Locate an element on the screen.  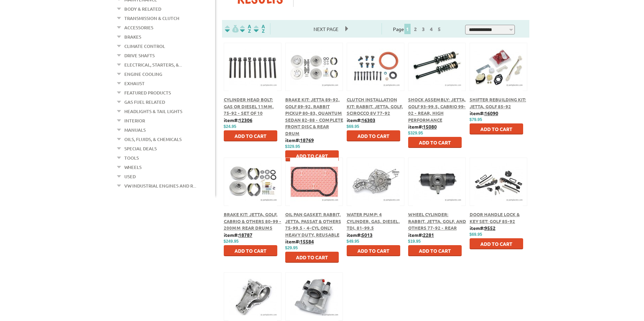
a: Brake Kit: Jetta, Golf, Cabrio & Others 80-99 - 200mm Rear Drums is located at coordinates (253, 221).